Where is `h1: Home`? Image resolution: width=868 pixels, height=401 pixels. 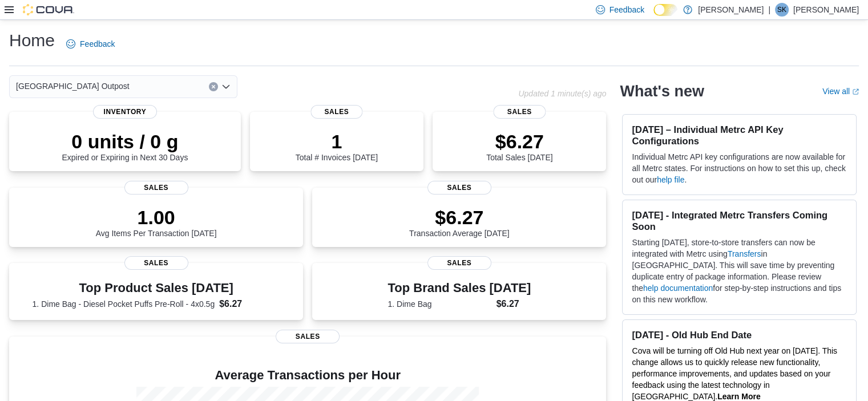
h1: Home is located at coordinates (32, 40).